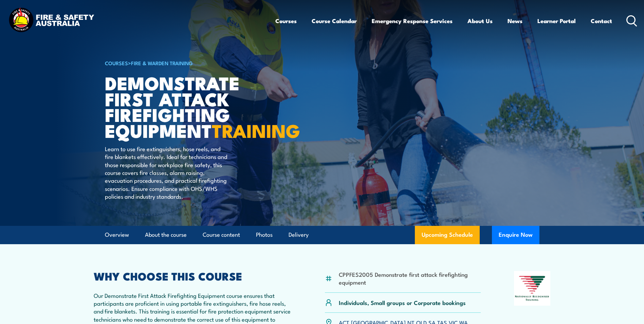 The image size is (644, 324). I want to click on a: About the course, so click(166, 235).